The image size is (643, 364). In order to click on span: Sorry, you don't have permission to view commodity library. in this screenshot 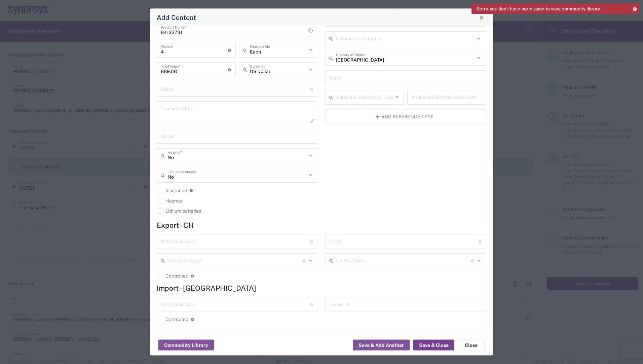, I will do `click(539, 9)`.